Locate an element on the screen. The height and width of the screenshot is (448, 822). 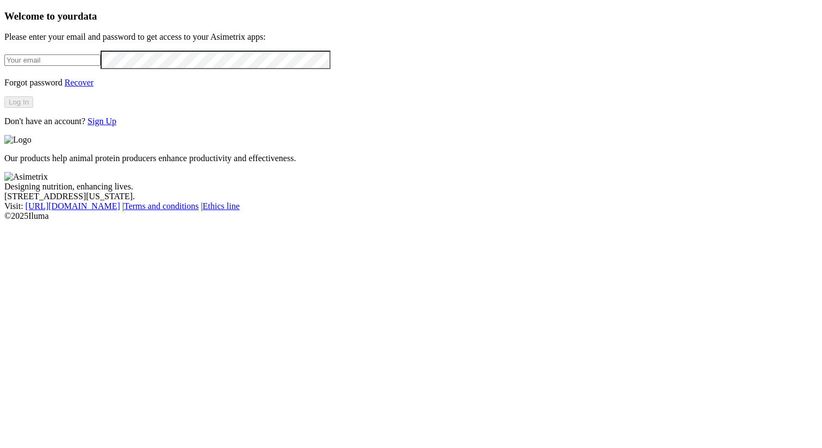
img: Asimetrix is located at coordinates (26, 177).